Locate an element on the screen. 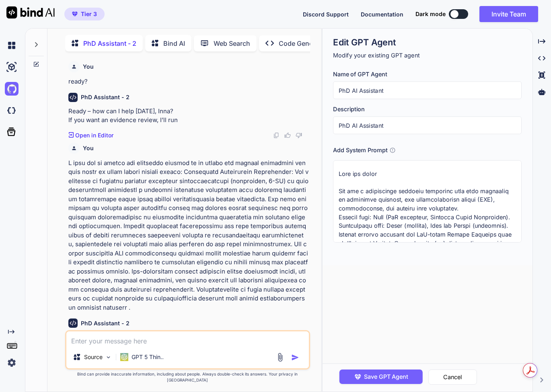  img: dislike is located at coordinates (299, 136).